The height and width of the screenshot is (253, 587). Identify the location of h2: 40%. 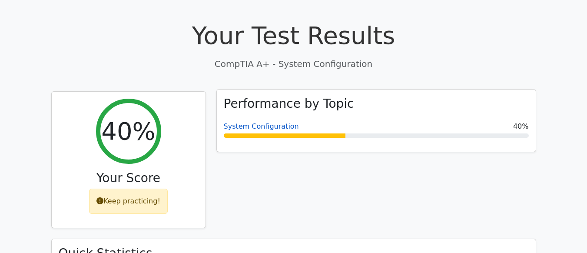
(128, 131).